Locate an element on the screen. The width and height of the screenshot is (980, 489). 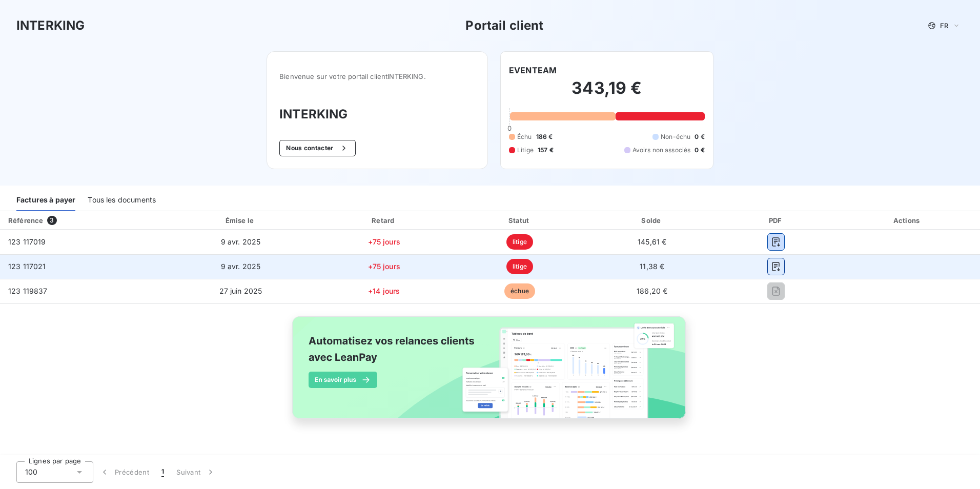
span: 11,38 € is located at coordinates (652, 266).